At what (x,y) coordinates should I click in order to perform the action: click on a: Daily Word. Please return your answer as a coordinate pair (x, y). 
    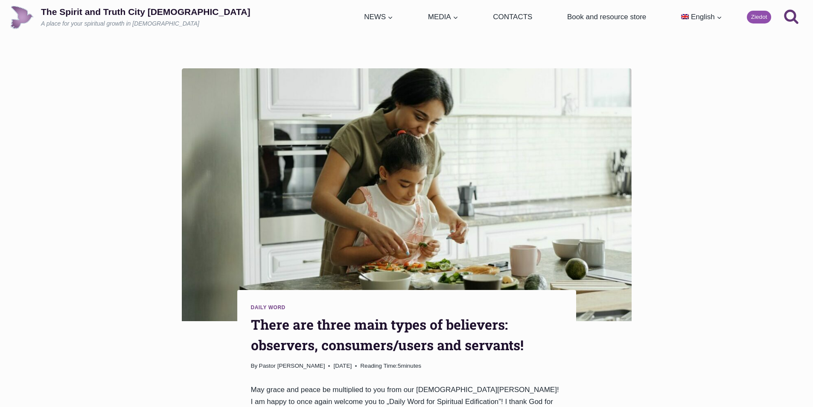
    Looking at the image, I should click on (268, 307).